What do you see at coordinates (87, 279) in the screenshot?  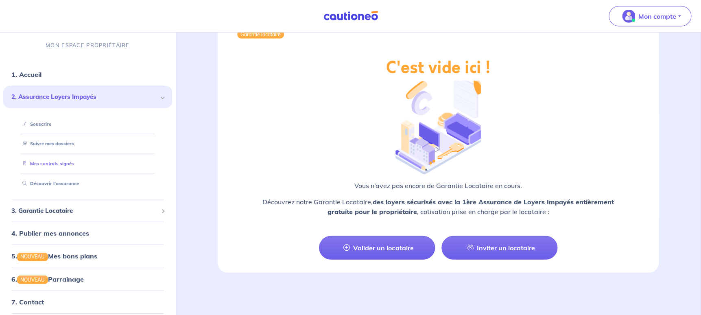 I see `div: 6.NOUVEAUParrainage` at bounding box center [87, 279].